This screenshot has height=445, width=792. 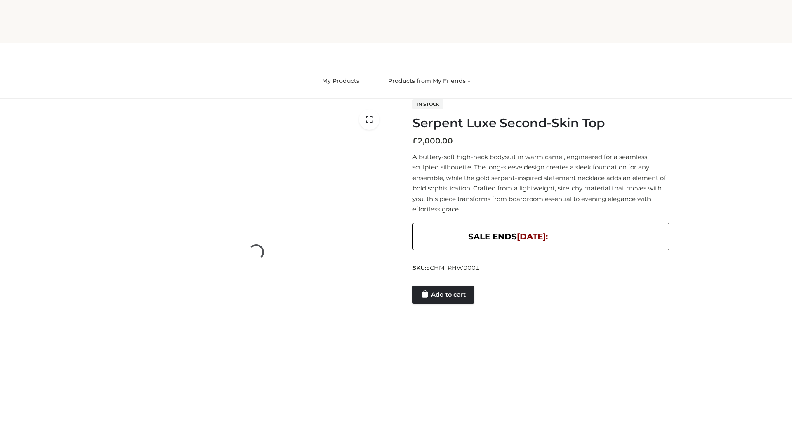 I want to click on span: SKU:, so click(x=446, y=268).